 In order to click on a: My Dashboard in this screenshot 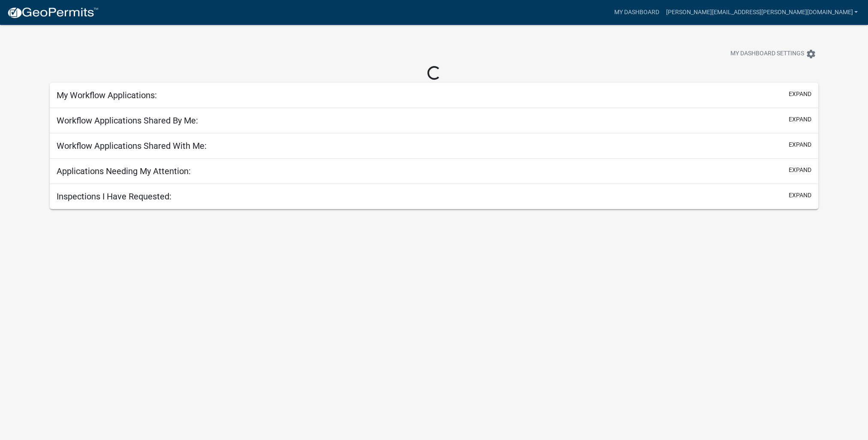, I will do `click(636, 13)`.